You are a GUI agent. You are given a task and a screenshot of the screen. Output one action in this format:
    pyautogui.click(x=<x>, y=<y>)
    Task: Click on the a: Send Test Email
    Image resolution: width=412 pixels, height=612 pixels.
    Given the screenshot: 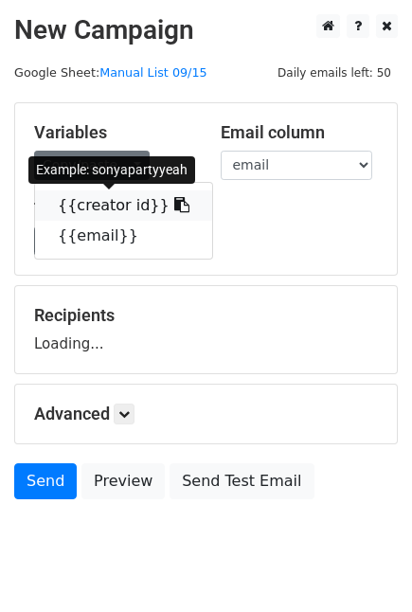 What is the action you would take?
    pyautogui.click(x=242, y=481)
    